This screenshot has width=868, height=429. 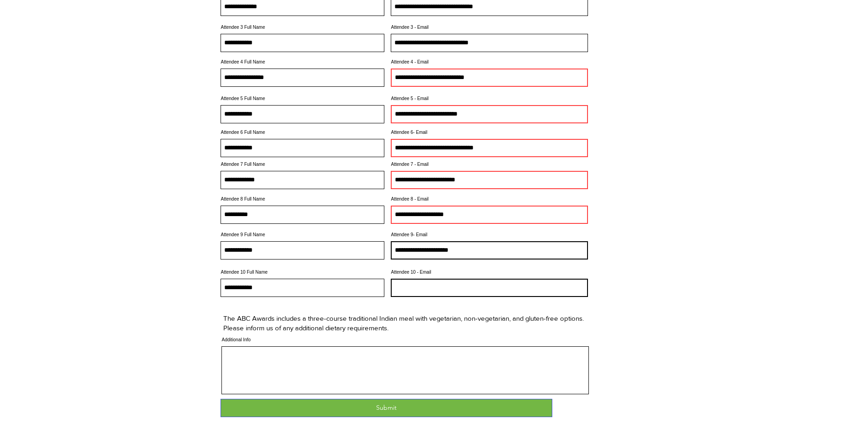 I want to click on label: Attendee 7 - Email, so click(x=489, y=165).